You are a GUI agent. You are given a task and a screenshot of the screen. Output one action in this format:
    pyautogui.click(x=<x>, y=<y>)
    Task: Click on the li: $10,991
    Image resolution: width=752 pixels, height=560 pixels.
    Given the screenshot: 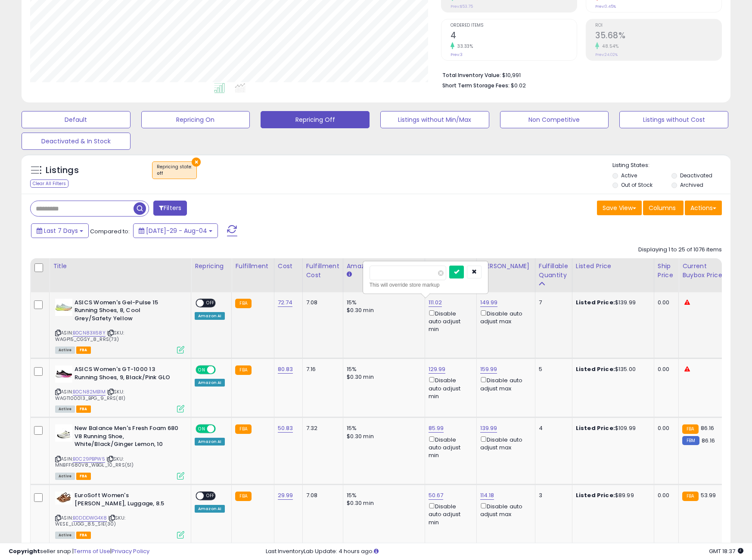 What is the action you would take?
    pyautogui.click(x=578, y=74)
    